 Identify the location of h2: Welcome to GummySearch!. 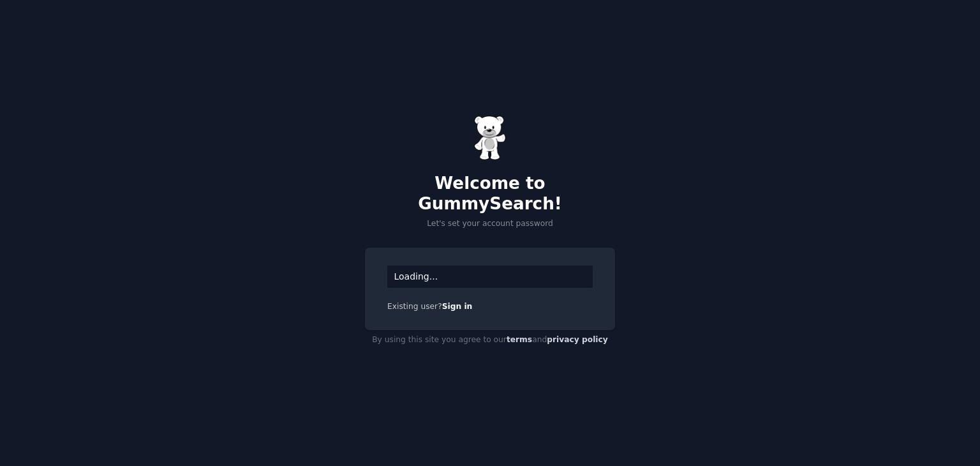
(490, 194).